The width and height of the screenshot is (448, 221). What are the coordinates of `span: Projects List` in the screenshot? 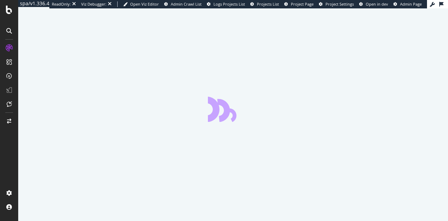 It's located at (268, 4).